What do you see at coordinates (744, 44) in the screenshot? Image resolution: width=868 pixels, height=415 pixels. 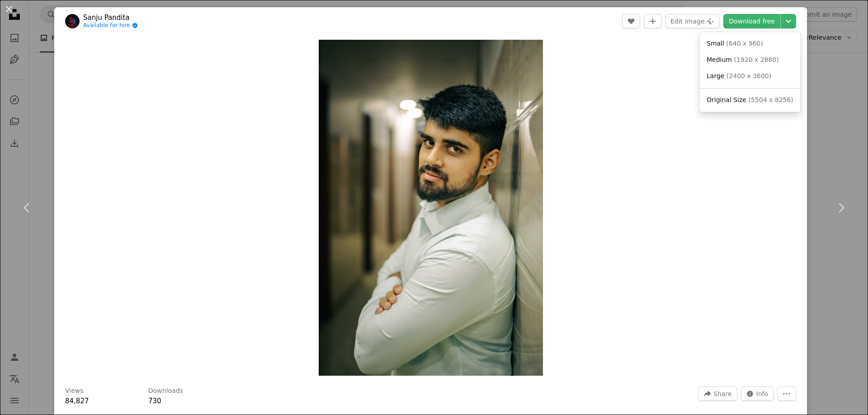 I see `span: ( 640 x 960 )` at bounding box center [744, 44].